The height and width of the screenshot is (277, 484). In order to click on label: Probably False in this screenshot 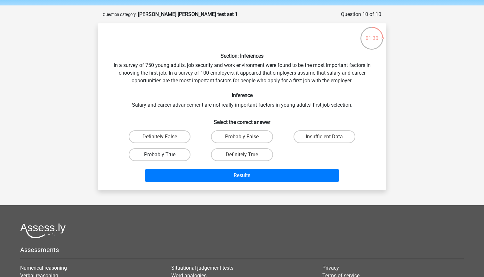, I will do `click(242, 137)`.